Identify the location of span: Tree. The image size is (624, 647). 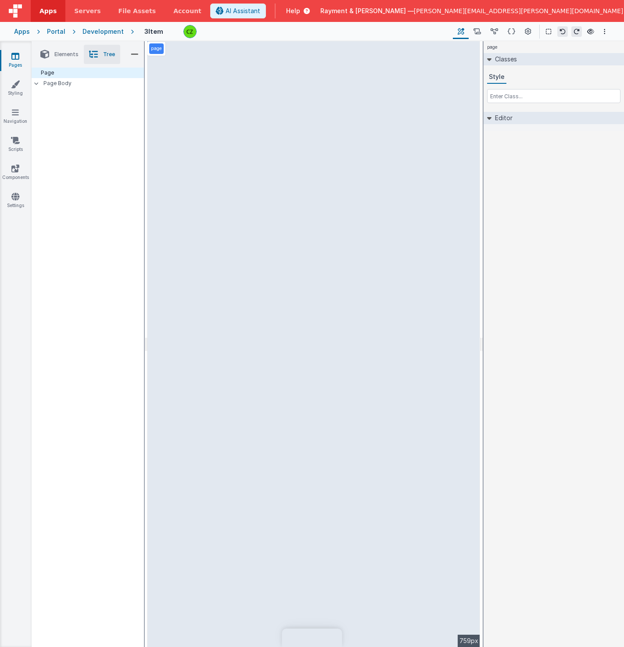
(109, 54).